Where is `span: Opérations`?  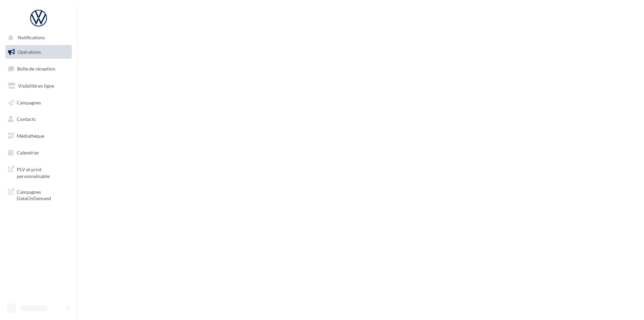 span: Opérations is located at coordinates (29, 52).